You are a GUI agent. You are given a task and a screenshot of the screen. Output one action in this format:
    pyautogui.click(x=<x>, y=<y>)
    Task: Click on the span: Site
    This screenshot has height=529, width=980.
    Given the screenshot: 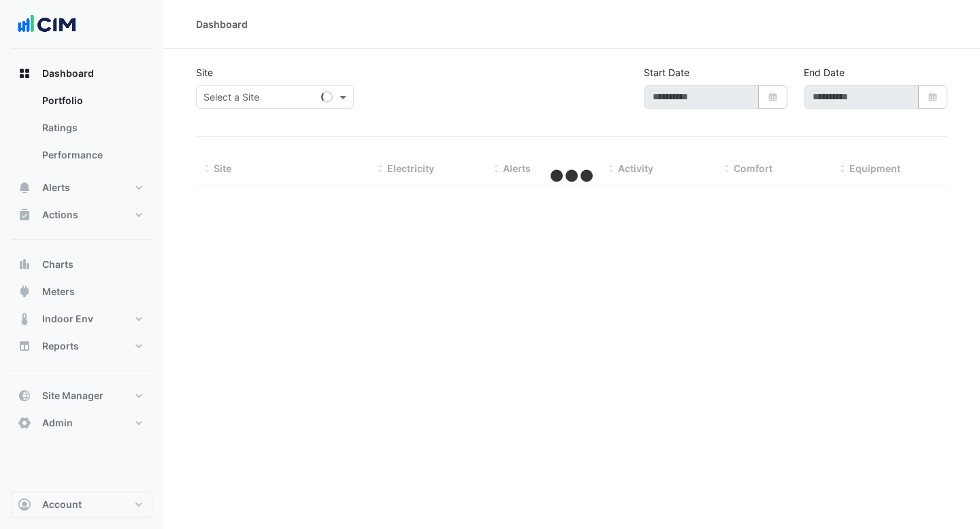 What is the action you would take?
    pyautogui.click(x=222, y=168)
    